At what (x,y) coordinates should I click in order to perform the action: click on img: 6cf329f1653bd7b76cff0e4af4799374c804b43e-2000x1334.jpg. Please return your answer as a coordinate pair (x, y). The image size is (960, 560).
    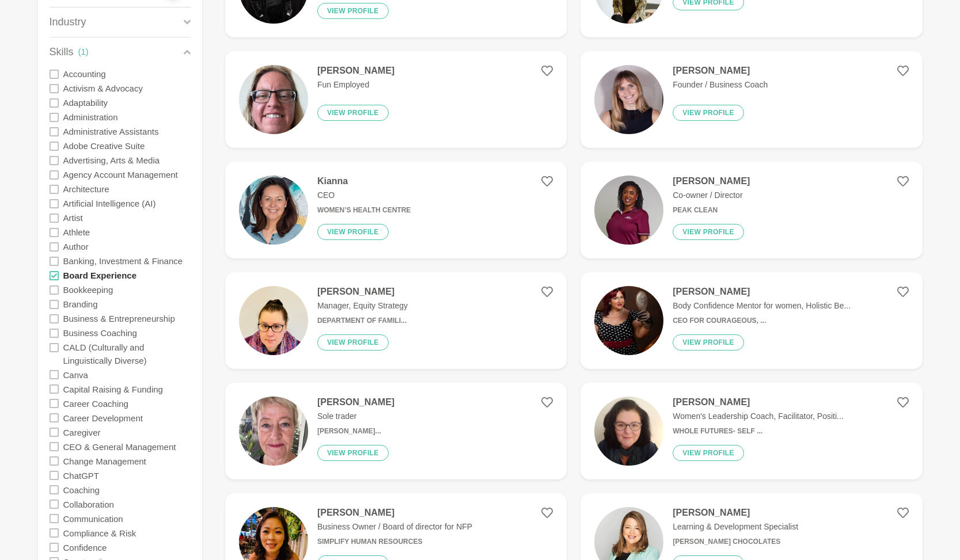
    Looking at the image, I should click on (629, 210).